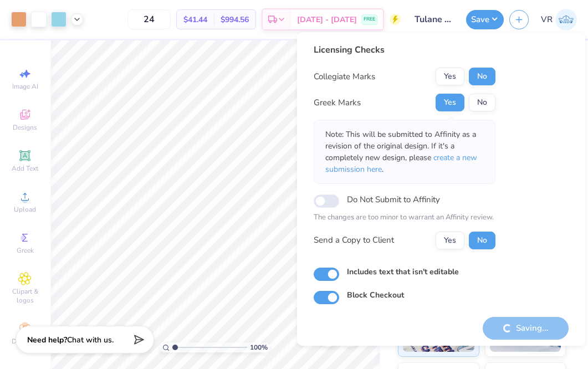  What do you see at coordinates (353, 240) in the screenshot?
I see `div: Send a Copy to Client` at bounding box center [353, 240].